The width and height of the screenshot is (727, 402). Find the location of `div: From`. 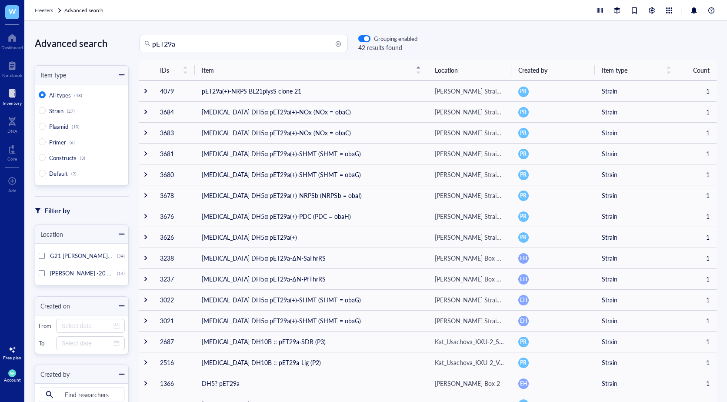

div: From is located at coordinates (46, 326).